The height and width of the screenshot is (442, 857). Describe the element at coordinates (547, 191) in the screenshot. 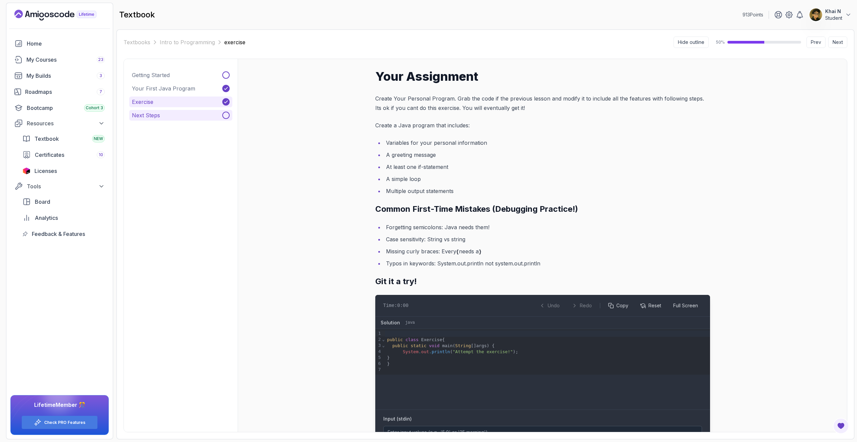

I see `li: Multiple output statements` at that location.